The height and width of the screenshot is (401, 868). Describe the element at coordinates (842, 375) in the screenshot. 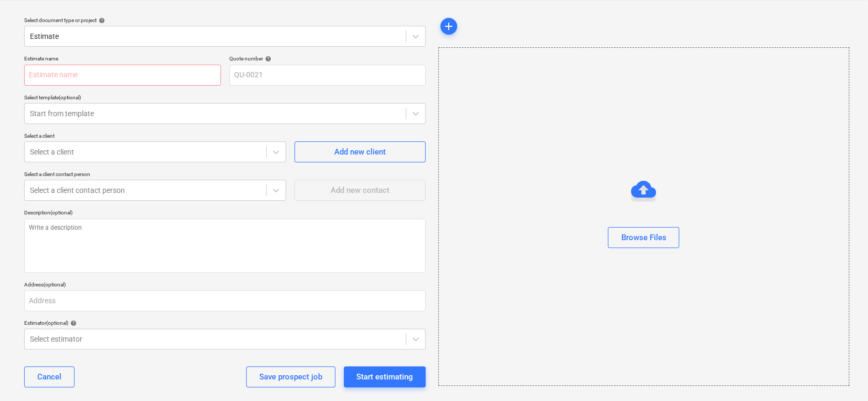

I see `div: Chat Widget` at that location.